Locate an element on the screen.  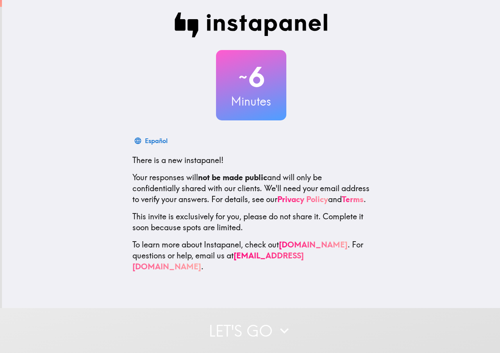
a: Terms is located at coordinates (353, 199).